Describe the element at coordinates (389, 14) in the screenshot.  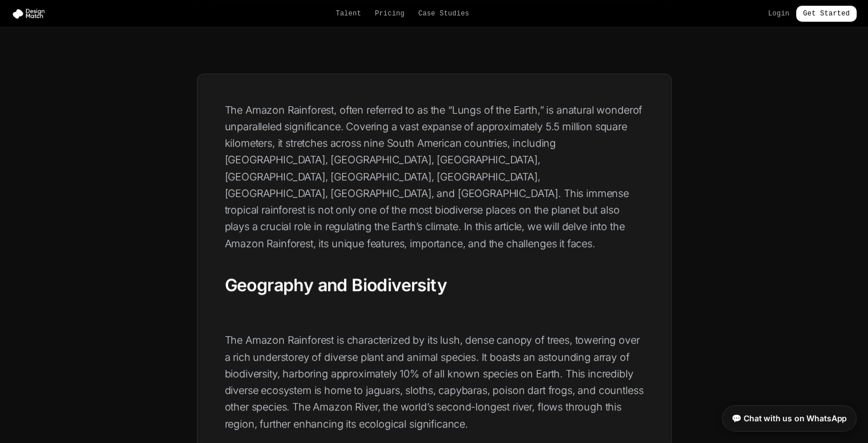
I see `a: Pricing` at that location.